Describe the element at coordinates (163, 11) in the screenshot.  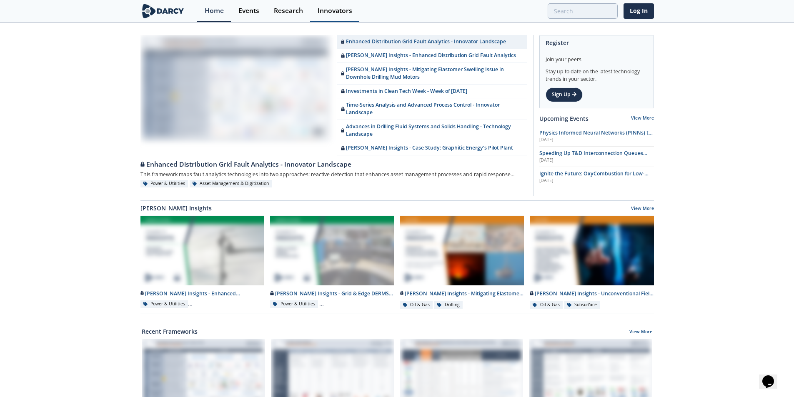
I see `img: logo-wide.svg` at that location.